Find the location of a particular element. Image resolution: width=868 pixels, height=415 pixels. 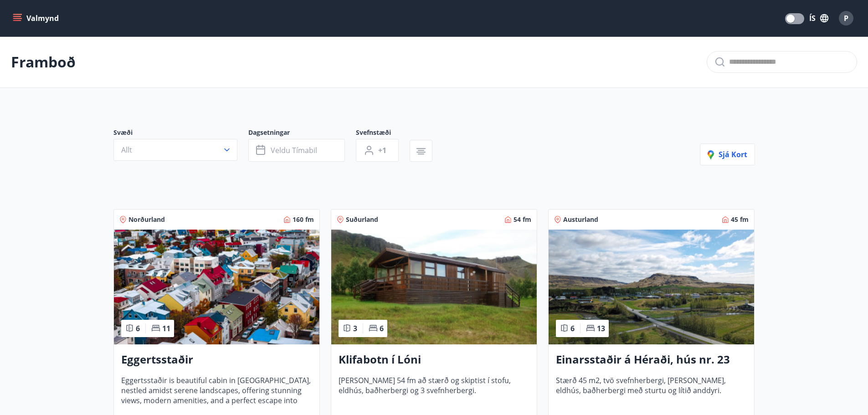

span: Austurland is located at coordinates (581, 220).